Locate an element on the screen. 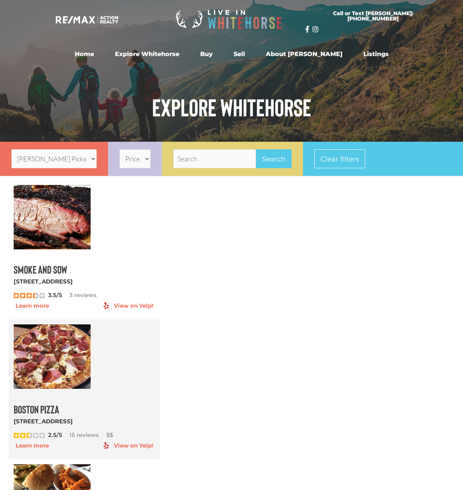 This screenshot has height=490, width=463. a: Sell is located at coordinates (239, 54).